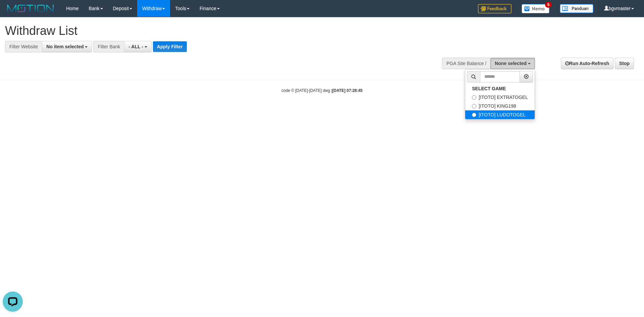  I want to click on a: Stop, so click(624, 63).